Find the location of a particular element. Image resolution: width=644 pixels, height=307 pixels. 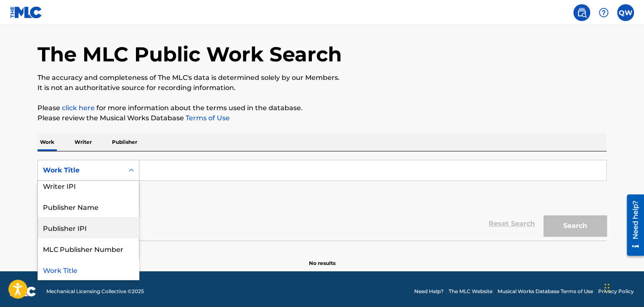

a: Public Search is located at coordinates (582, 13).